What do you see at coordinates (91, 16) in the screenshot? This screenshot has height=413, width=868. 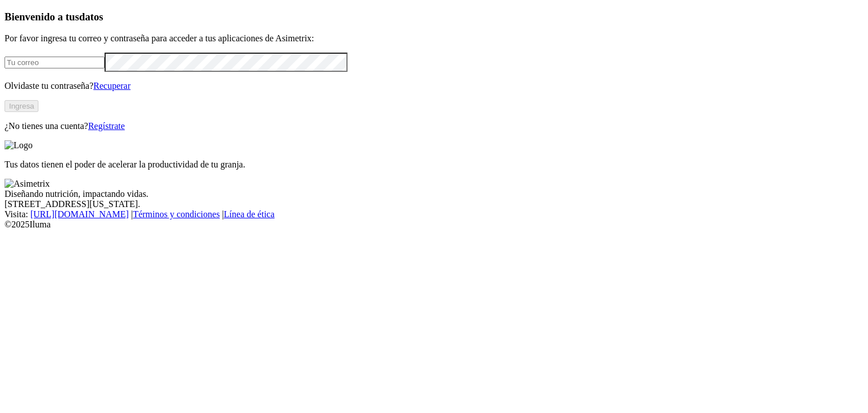 I see `span: datos` at bounding box center [91, 16].